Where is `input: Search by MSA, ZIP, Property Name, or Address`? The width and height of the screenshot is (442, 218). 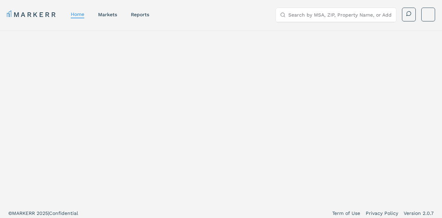
input: Search by MSA, ZIP, Property Name, or Address is located at coordinates (340, 15).